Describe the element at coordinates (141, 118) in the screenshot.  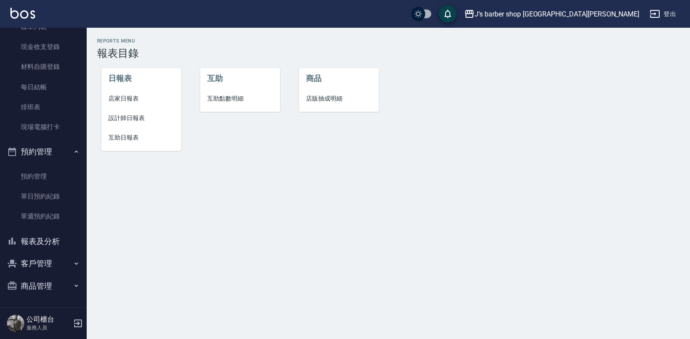
I see `span: 設計師日報表` at that location.